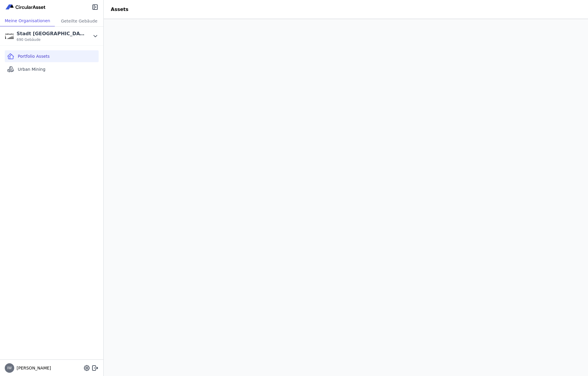 The image size is (588, 376). I want to click on span: IW, so click(9, 368).